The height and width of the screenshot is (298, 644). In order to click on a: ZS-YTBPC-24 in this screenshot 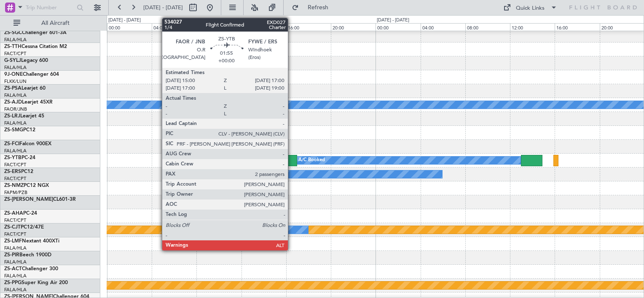, I will do `click(20, 158)`.